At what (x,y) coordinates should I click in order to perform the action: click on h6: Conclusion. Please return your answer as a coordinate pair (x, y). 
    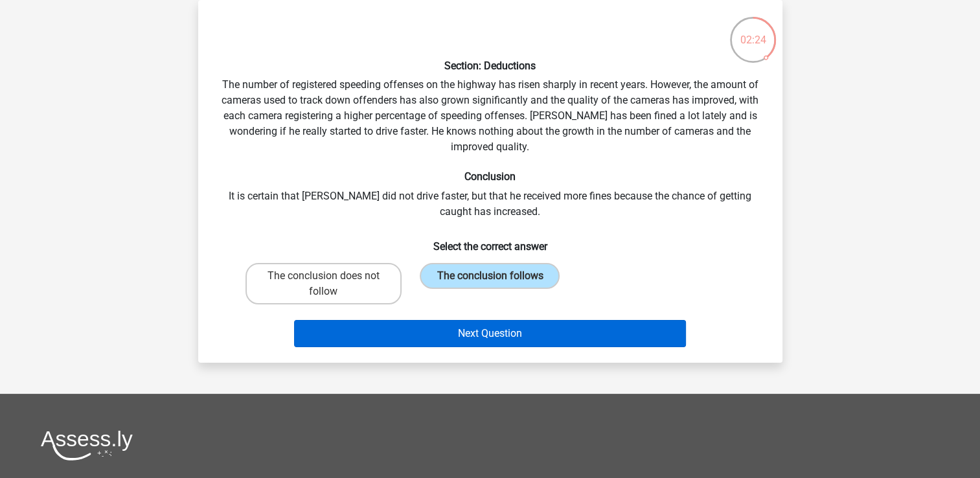
    Looking at the image, I should click on (490, 176).